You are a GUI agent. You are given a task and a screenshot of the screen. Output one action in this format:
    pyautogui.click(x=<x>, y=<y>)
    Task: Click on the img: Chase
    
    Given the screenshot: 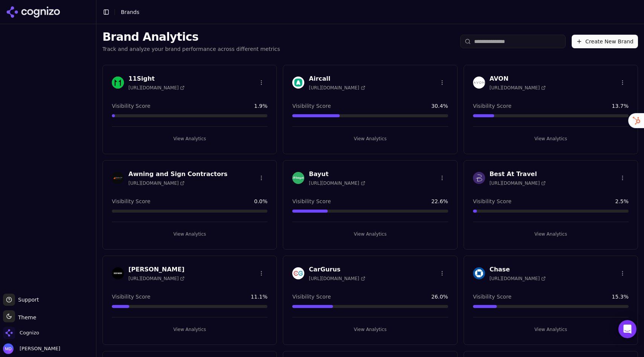 What is the action you would take?
    pyautogui.click(x=479, y=273)
    